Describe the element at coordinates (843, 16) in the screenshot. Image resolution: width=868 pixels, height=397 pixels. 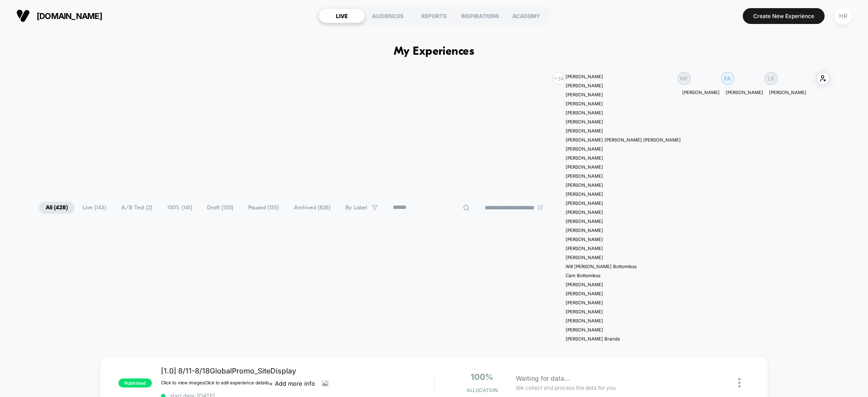
I see `button: HR` at that location.